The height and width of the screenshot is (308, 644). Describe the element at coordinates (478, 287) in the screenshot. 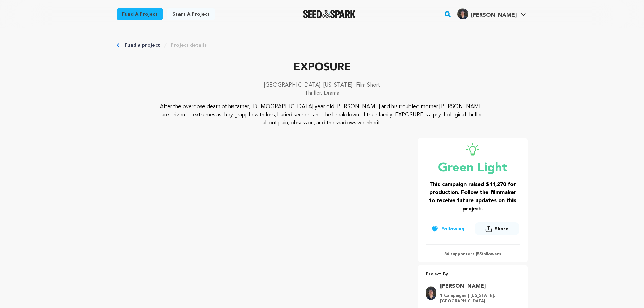

I see `a: Goto Daniel Johnson profile` at that location.